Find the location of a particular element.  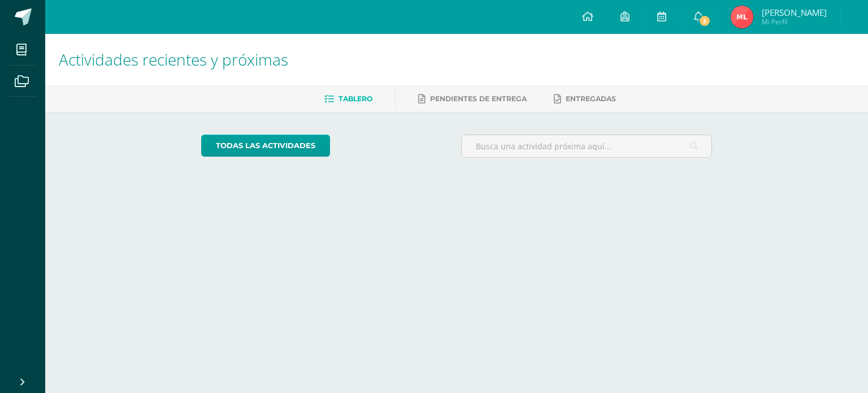

a: todas las Actividades is located at coordinates (265, 145).